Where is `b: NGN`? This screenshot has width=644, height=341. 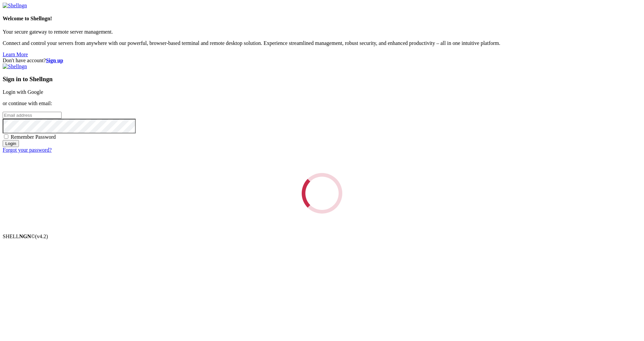
b: NGN is located at coordinates (25, 236).